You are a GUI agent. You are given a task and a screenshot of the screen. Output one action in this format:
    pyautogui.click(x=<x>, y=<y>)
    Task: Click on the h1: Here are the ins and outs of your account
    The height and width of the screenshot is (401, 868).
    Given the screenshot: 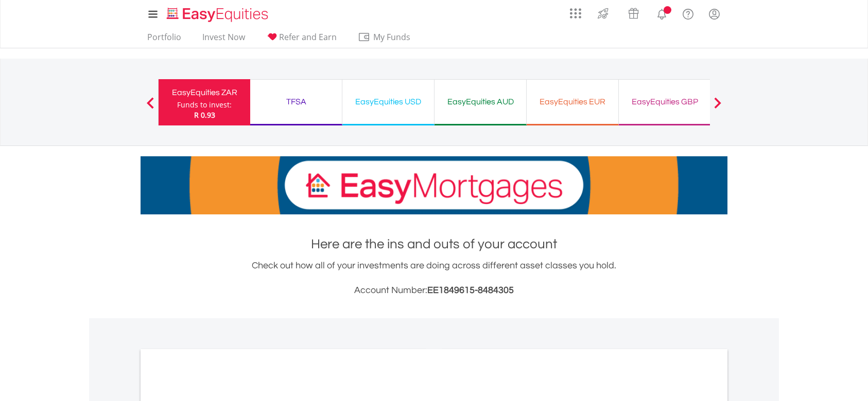 What is the action you would take?
    pyautogui.click(x=434, y=245)
    